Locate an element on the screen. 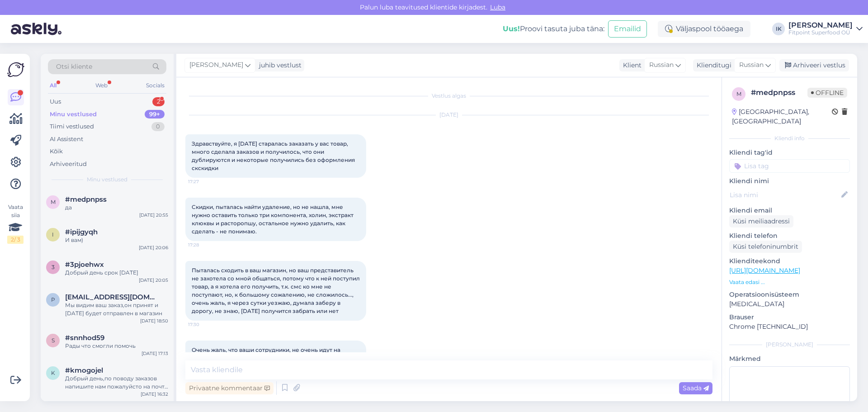 This screenshot has width=868, height=412. span: i is located at coordinates (53, 235).